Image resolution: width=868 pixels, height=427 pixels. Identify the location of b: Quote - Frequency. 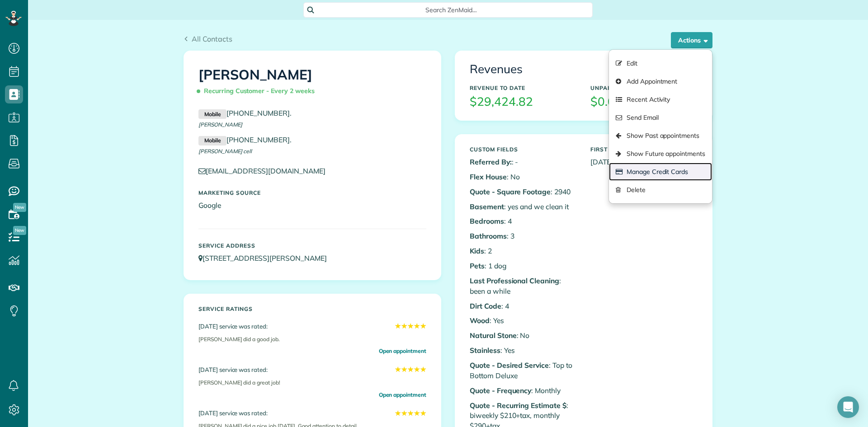
(500, 390).